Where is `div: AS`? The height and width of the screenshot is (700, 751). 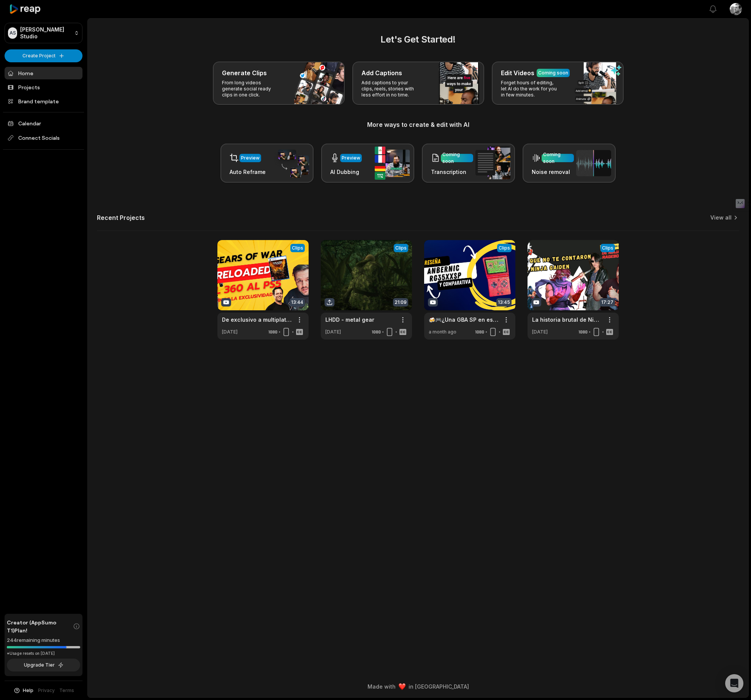
div: AS is located at coordinates (13, 34).